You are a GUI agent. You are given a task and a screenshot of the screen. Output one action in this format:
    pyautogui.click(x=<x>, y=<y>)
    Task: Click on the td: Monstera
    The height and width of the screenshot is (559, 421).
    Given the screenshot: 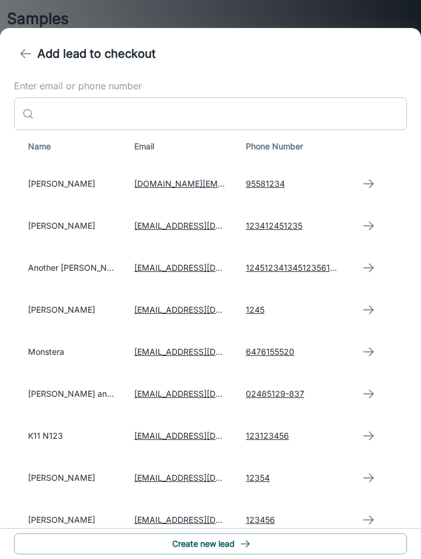 What is the action you would take?
    pyautogui.click(x=69, y=352)
    